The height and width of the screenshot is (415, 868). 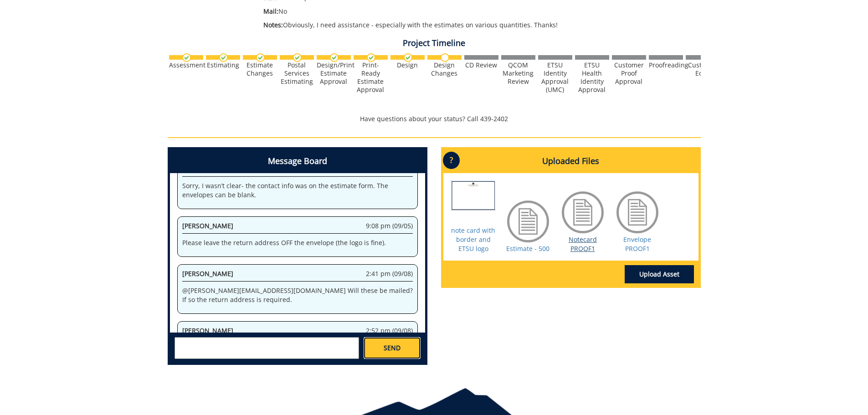 What do you see at coordinates (407, 65) in the screenshot?
I see `div: Design` at bounding box center [407, 65].